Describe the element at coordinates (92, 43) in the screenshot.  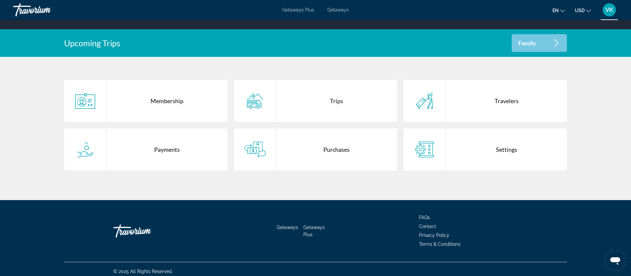
I see `h2: Upcoming Trips` at that location.